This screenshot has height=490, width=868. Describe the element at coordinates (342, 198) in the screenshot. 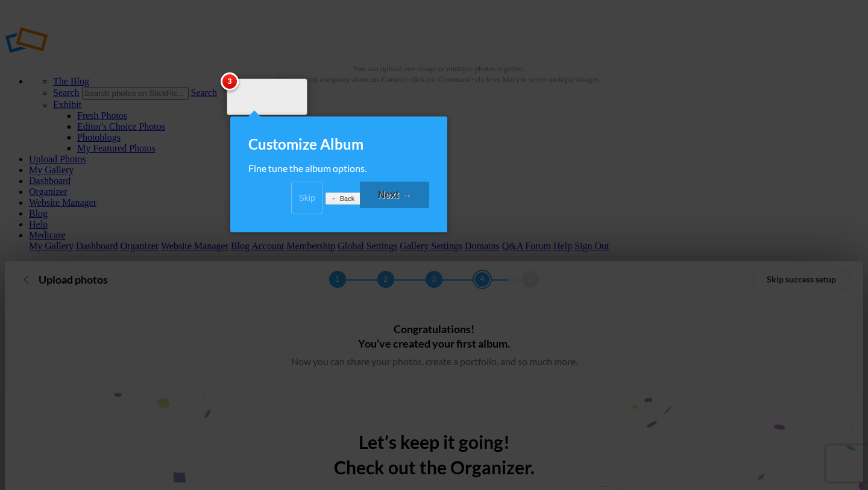

I see `a: ← Back` at that location.